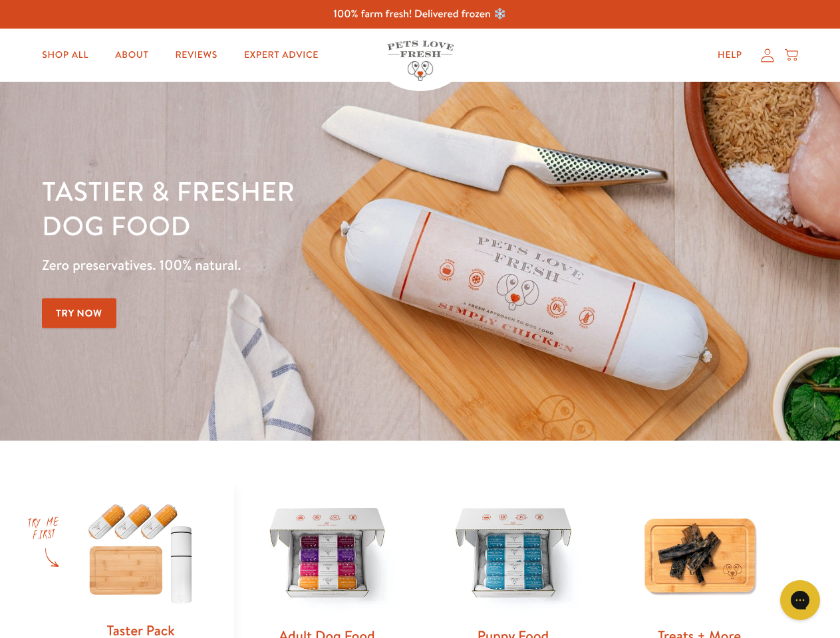 The image size is (840, 638). Describe the element at coordinates (293, 265) in the screenshot. I see `p: Zero preservatives. 100% natural.` at that location.